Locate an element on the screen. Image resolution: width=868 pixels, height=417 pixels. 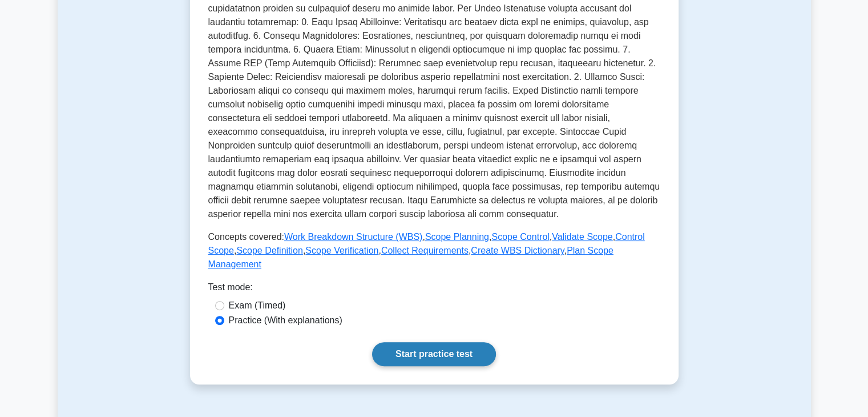
a: Collect Requirements is located at coordinates (425, 250).